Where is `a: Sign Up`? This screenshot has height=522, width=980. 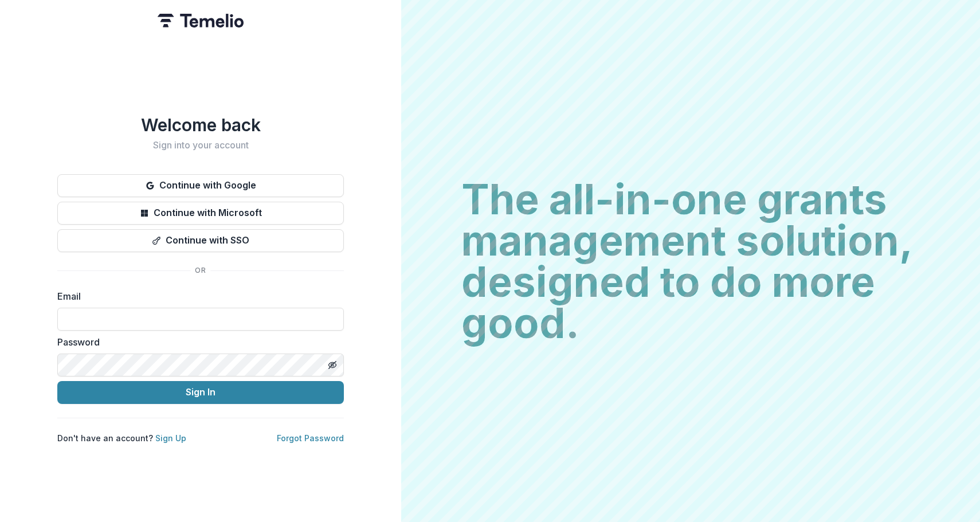
a: Sign Up is located at coordinates (171, 438).